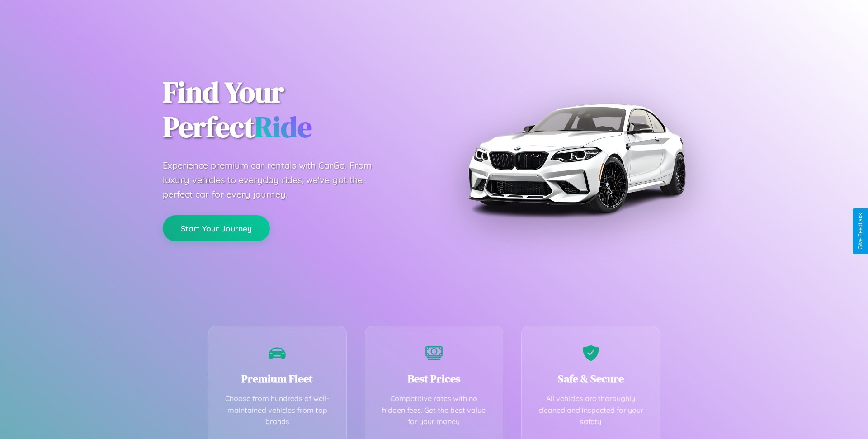 The width and height of the screenshot is (868, 439). What do you see at coordinates (292, 110) in the screenshot?
I see `h1: Find Your Perfect` at bounding box center [292, 110].